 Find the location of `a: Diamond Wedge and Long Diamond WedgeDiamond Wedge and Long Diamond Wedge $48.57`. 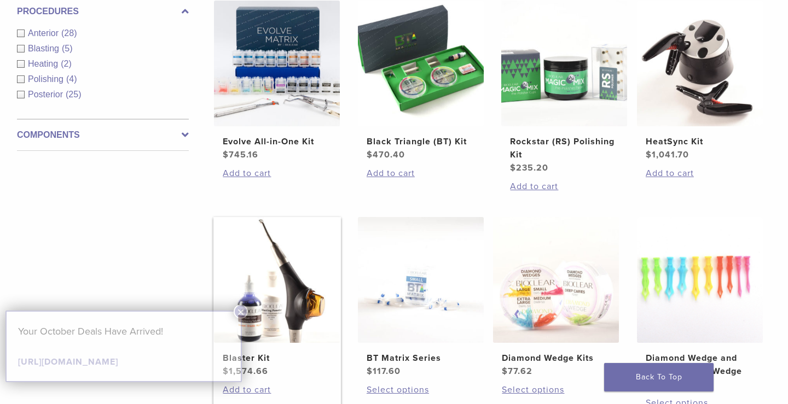

a: Diamond Wedge and Long Diamond WedgeDiamond Wedge and Long Diamond Wedge $48.57 is located at coordinates (700, 304).